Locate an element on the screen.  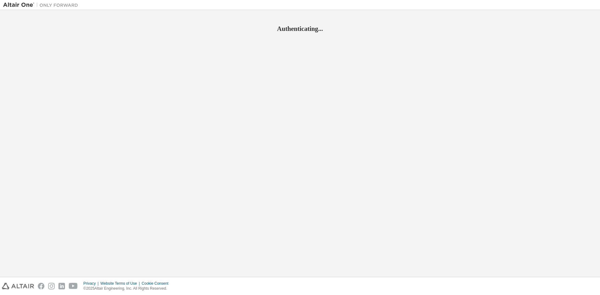
img: linkedin.svg is located at coordinates (62, 286).